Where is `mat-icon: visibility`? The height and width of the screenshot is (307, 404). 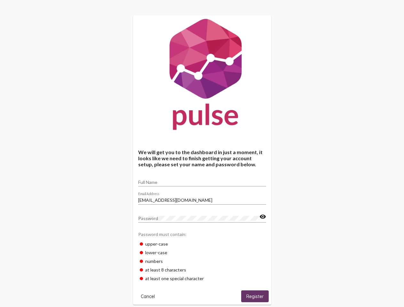
mat-icon: visibility is located at coordinates (263, 217).